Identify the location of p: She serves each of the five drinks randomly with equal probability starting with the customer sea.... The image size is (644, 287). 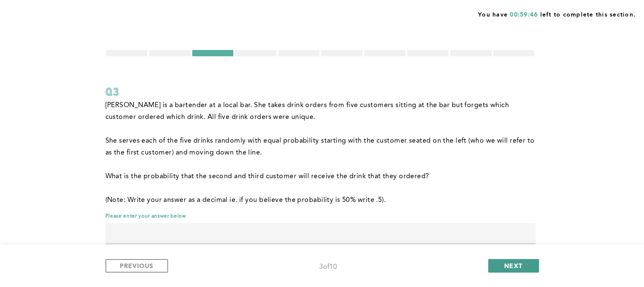
(320, 147).